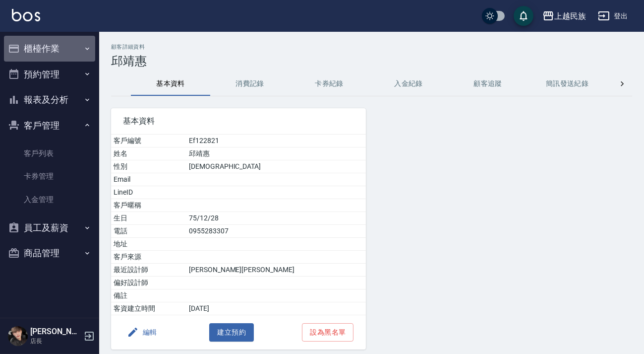 This screenshot has width=644, height=354. Describe the element at coordinates (250, 84) in the screenshot. I see `button: 消費記錄` at that location.